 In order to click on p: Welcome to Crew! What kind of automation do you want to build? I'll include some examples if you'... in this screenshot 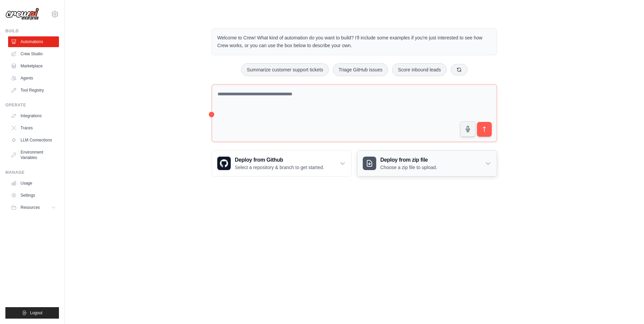, I will do `click(354, 42)`.